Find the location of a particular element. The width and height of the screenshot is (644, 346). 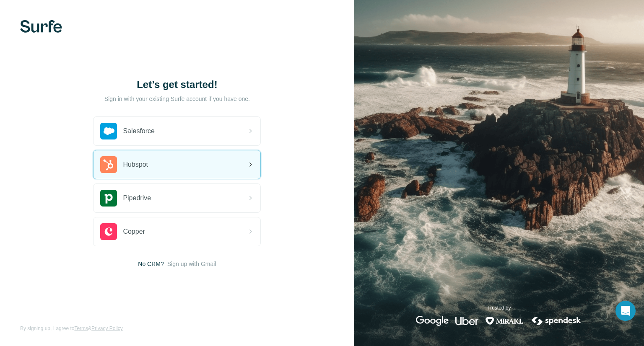

img: spendesk's logo is located at coordinates (556, 321).